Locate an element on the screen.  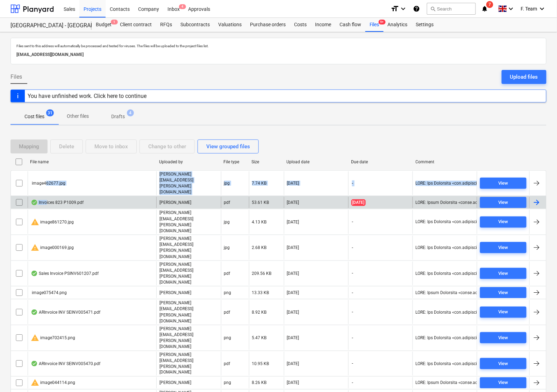
div: 4.13 KB is located at coordinates (259, 222).